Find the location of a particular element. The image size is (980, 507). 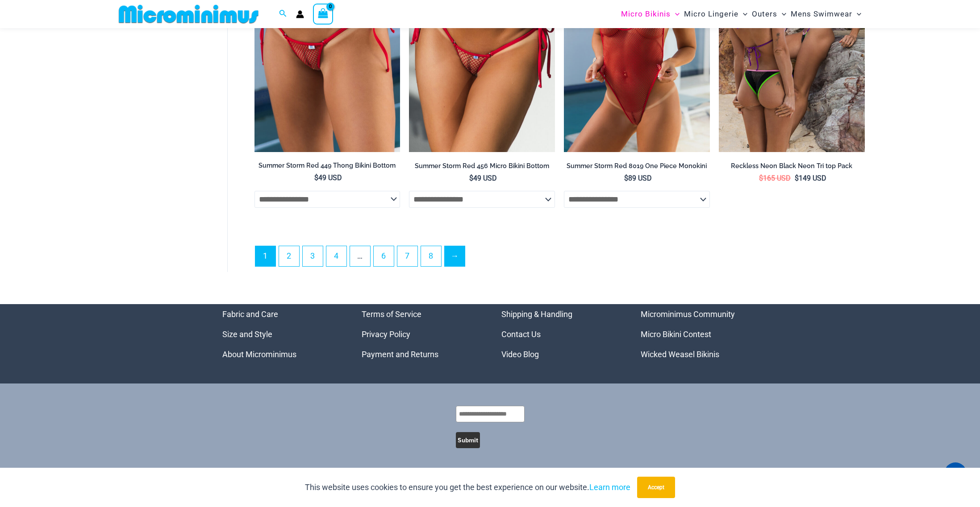

span: Page 1 is located at coordinates (265, 255).